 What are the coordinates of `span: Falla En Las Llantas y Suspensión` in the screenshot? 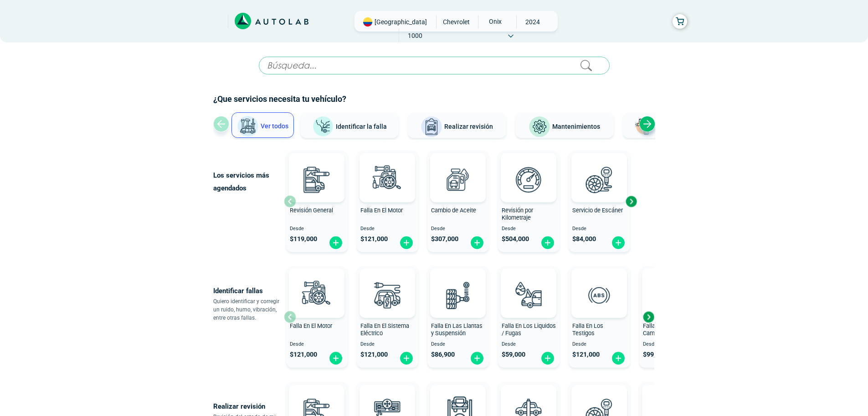 It's located at (456, 329).